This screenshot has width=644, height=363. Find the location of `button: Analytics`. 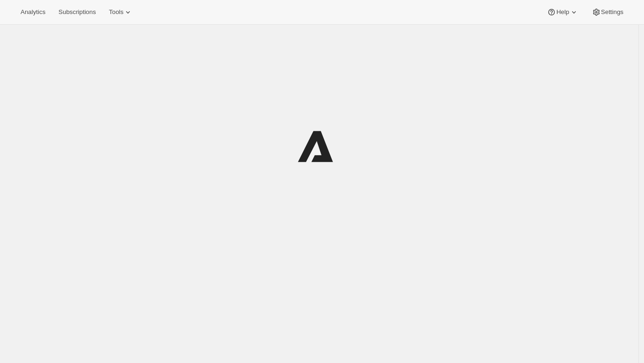

button: Analytics is located at coordinates (33, 12).